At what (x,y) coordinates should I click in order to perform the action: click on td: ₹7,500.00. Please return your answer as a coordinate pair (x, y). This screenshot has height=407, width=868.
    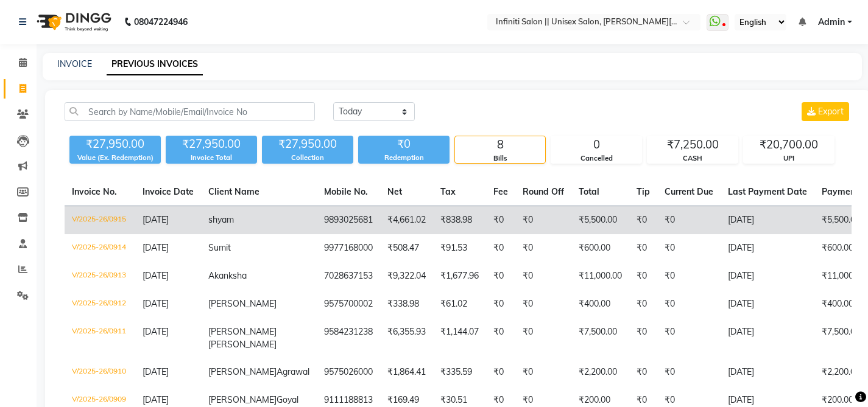
    Looking at the image, I should click on (599, 338).